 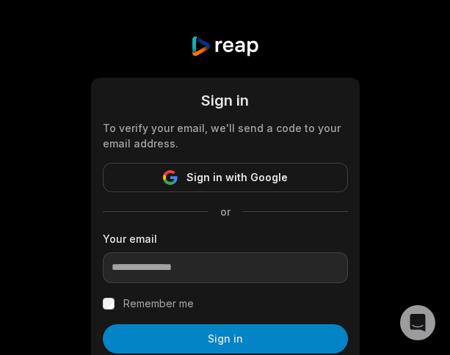 What do you see at coordinates (158, 304) in the screenshot?
I see `label: Remember me` at bounding box center [158, 304].